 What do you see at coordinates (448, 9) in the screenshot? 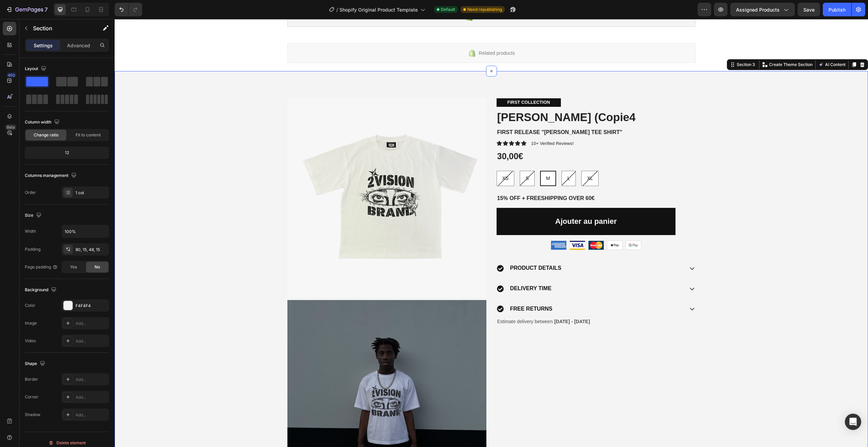
I see `span: Default` at bounding box center [448, 9].